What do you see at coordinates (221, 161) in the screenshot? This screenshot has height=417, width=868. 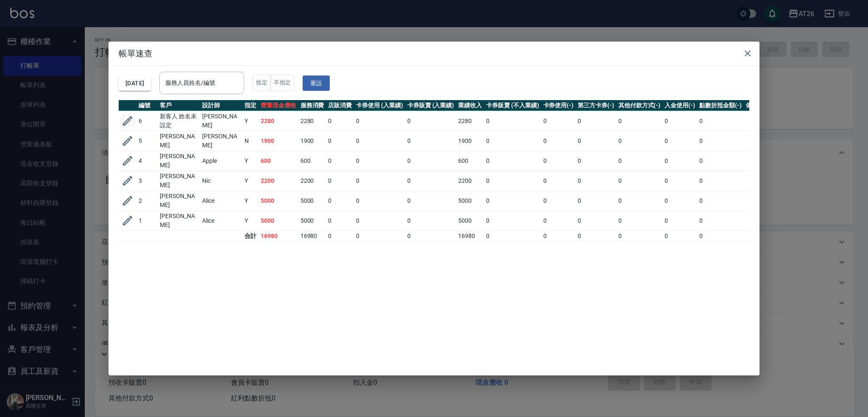 I see `td: Apple` at bounding box center [221, 161].